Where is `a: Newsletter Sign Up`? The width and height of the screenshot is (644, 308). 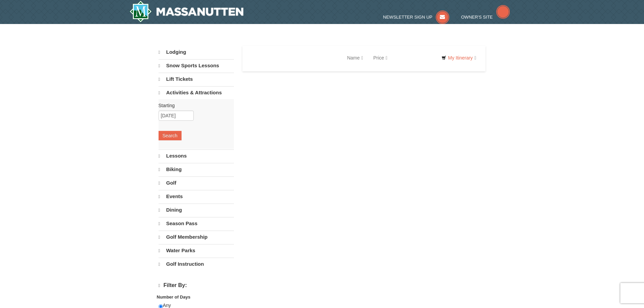
a: Newsletter Sign Up is located at coordinates (416, 17).